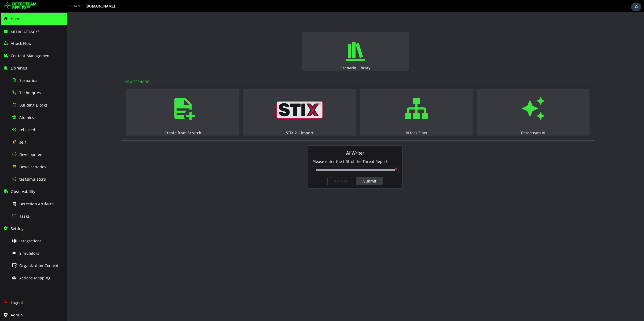 This screenshot has height=321, width=644. I want to click on div: Submit, so click(302, 169).